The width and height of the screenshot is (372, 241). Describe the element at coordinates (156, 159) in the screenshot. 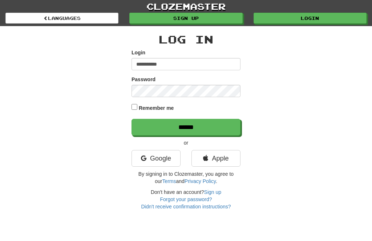

I see `a: Google` at that location.